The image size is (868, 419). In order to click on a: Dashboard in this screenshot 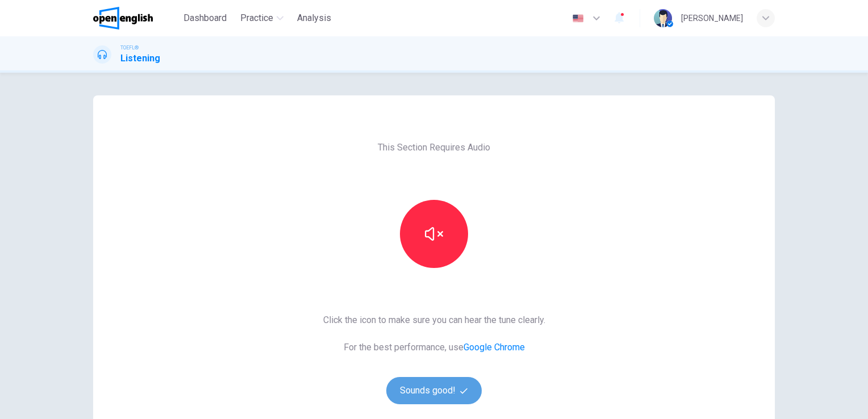, I will do `click(205, 18)`.